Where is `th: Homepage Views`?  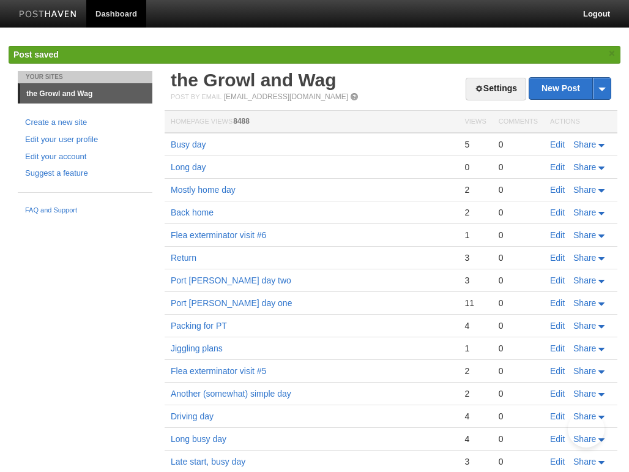
th: Homepage Views is located at coordinates (312, 122).